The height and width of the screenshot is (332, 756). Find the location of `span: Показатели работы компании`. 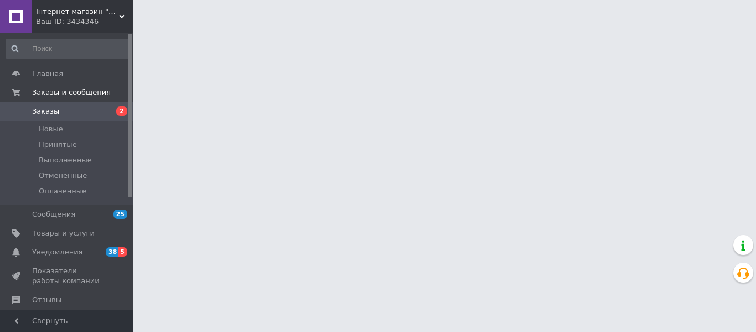

span: Показатели работы компании is located at coordinates (67, 276).